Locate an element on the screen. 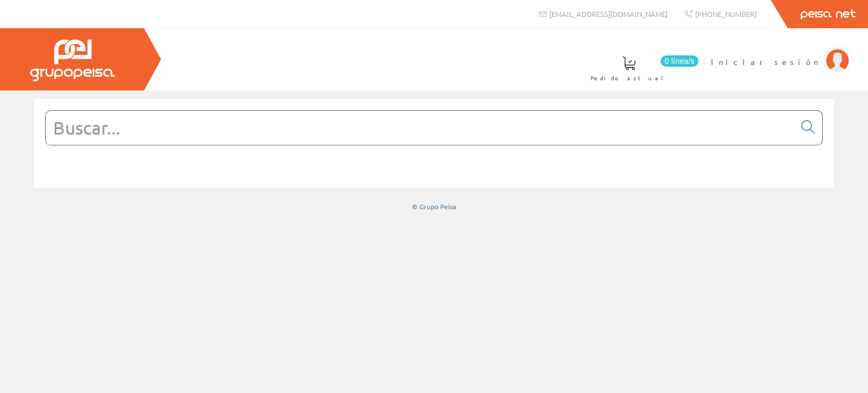 This screenshot has height=393, width=868. img: Grupo Peisa is located at coordinates (72, 61).